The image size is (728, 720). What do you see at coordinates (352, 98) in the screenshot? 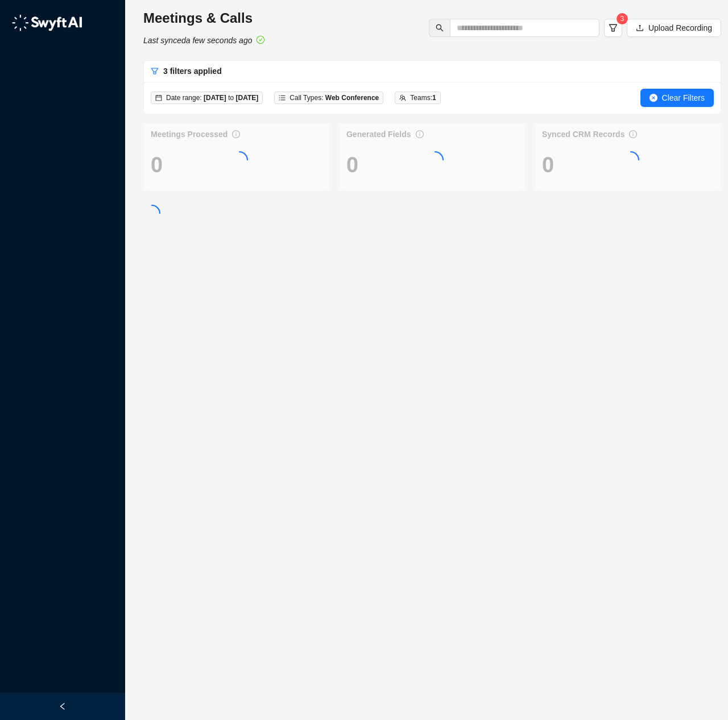
I see `b: Web Conference` at bounding box center [352, 98].